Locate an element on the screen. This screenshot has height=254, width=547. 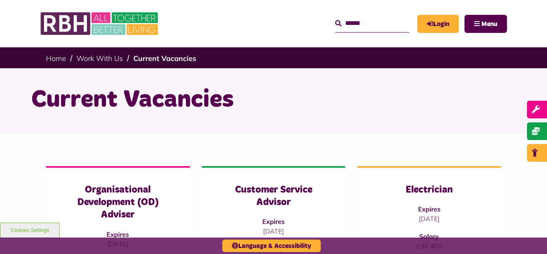
h1: Current Vacancies is located at coordinates (274, 100).